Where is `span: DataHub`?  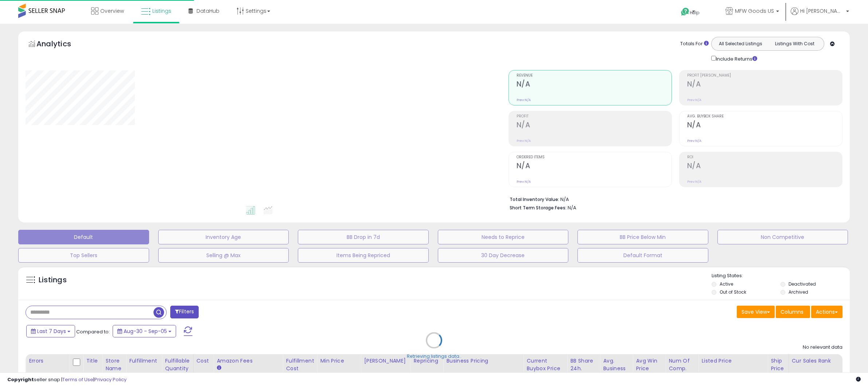
span: DataHub is located at coordinates (207, 11).